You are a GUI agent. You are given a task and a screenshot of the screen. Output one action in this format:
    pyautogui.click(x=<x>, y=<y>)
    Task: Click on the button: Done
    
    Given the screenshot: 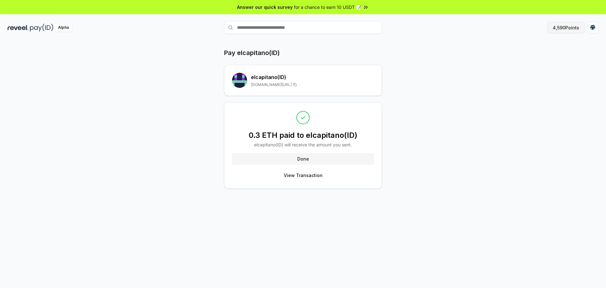 What is the action you would take?
    pyautogui.click(x=303, y=159)
    